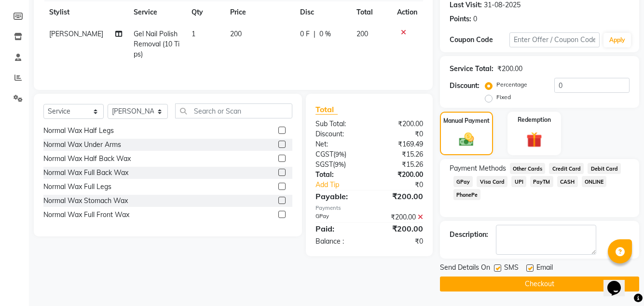 The height and width of the screenshot is (306, 644). Describe the element at coordinates (461, 19) in the screenshot. I see `div: Points:` at that location.